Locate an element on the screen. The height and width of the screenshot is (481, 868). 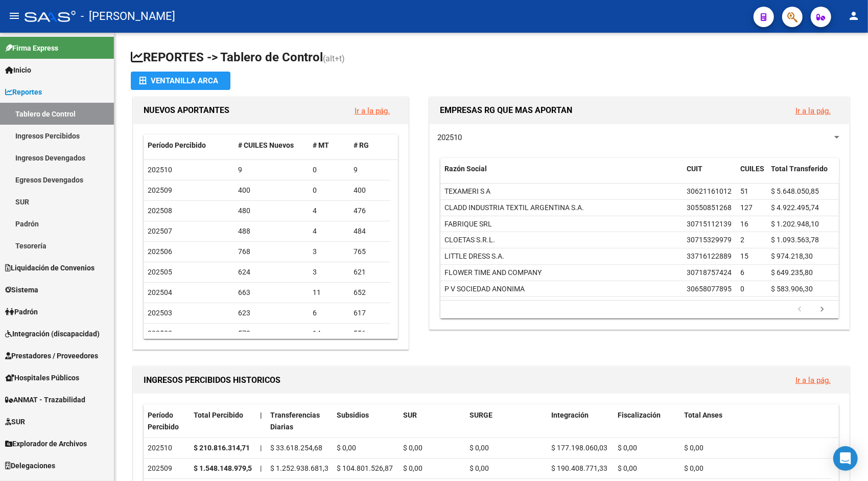
span: # CUILES Nuevos is located at coordinates (266, 145).